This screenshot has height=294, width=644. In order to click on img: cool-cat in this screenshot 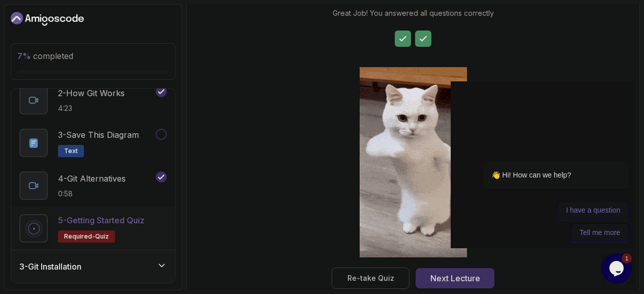, I will do `click(413, 162)`.